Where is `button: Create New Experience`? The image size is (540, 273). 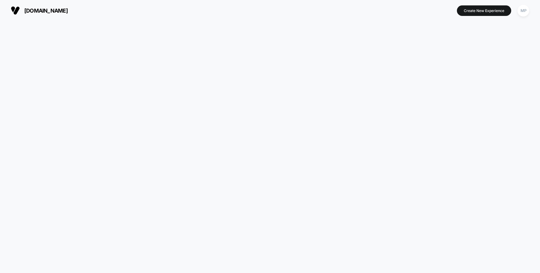 button: Create New Experience is located at coordinates (484, 11).